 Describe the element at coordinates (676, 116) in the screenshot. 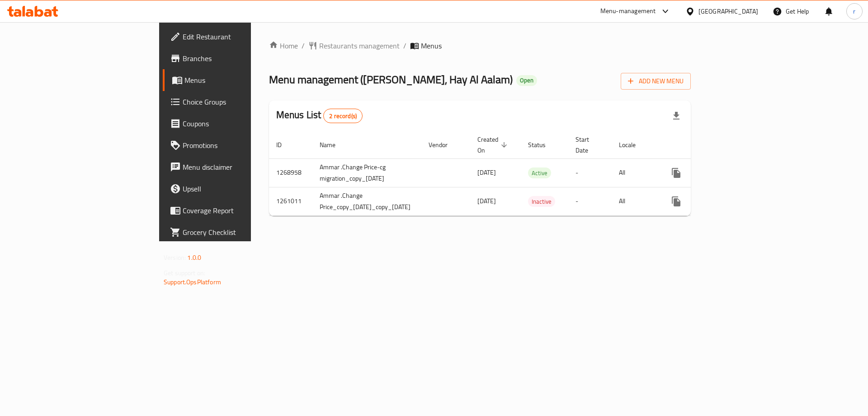

I see `div: Export file` at that location.